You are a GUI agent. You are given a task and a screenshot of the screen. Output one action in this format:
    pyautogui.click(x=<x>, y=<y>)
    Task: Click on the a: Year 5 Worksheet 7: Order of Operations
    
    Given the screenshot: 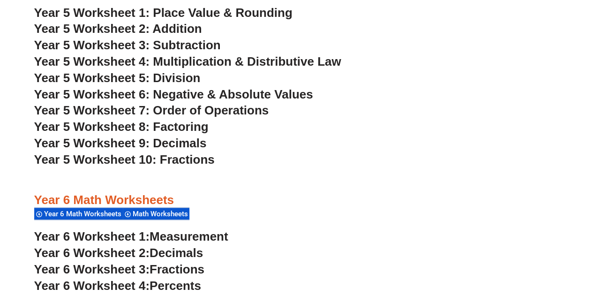 What is the action you would take?
    pyautogui.click(x=151, y=110)
    